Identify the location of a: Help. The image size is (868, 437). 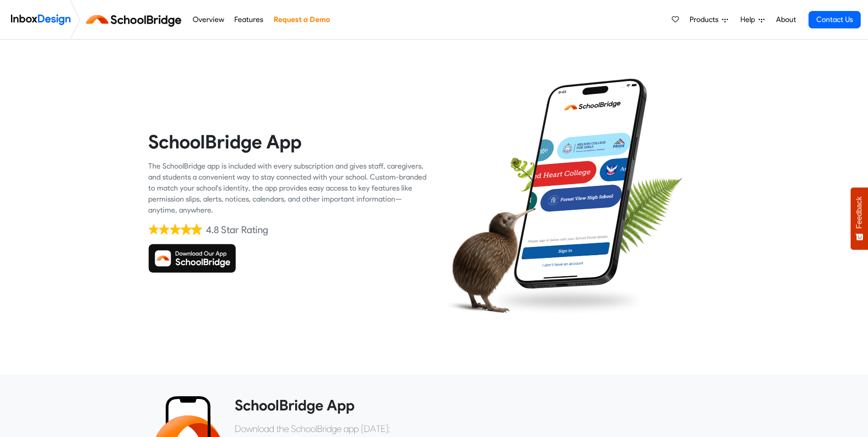
(752, 20).